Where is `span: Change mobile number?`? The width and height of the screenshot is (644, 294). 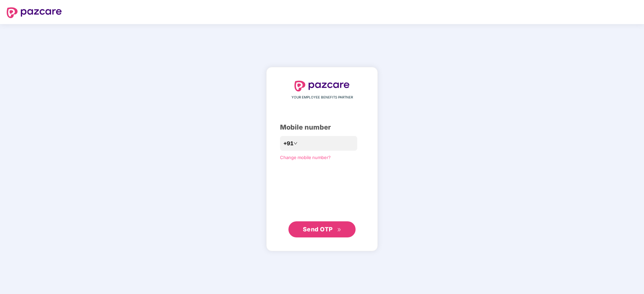 span: Change mobile number? is located at coordinates (305, 157).